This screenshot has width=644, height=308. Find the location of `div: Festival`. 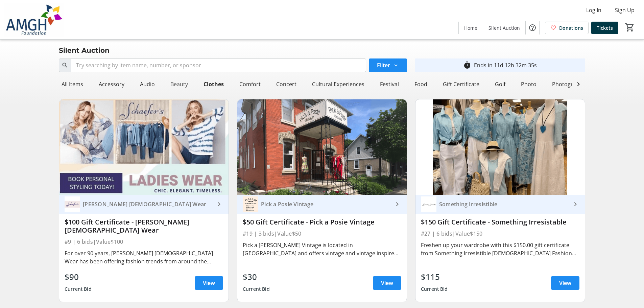

div: Festival is located at coordinates (389, 84).